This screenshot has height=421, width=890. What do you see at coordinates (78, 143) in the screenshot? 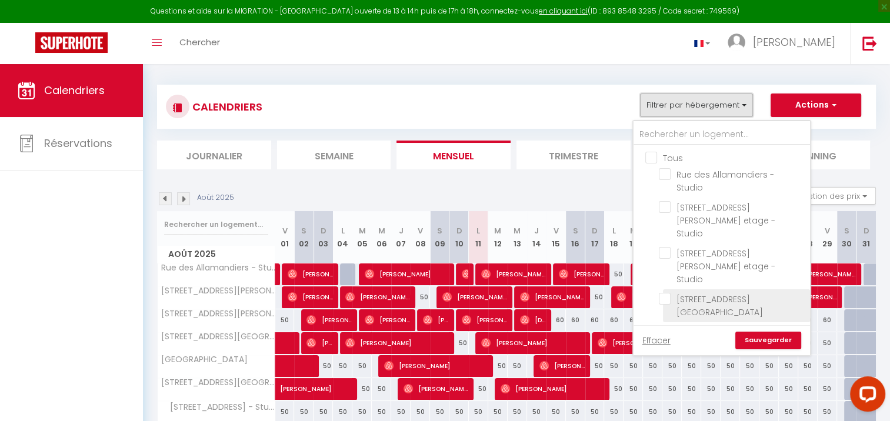
I see `span: Réservations` at bounding box center [78, 143].